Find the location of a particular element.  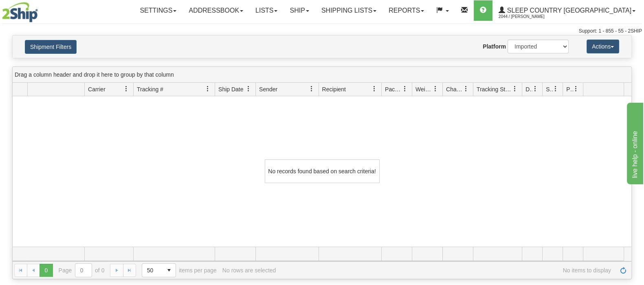

span: select is located at coordinates (169, 270).